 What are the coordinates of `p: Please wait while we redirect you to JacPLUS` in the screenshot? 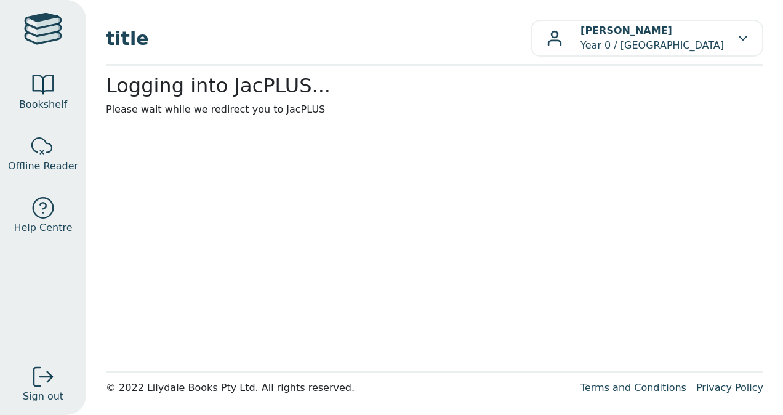 It's located at (435, 110).